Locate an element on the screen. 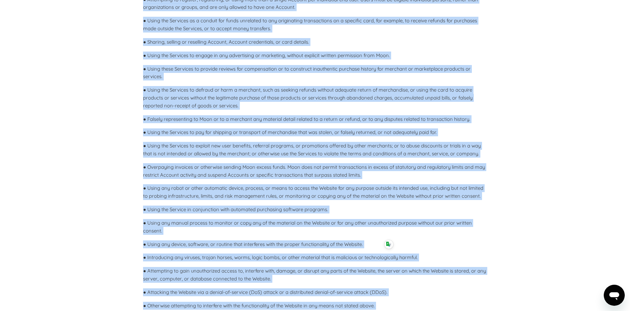 The height and width of the screenshot is (311, 630). p: ● Using any robot or other automatic device, process, or means to access the Website for any purp... is located at coordinates (315, 192).